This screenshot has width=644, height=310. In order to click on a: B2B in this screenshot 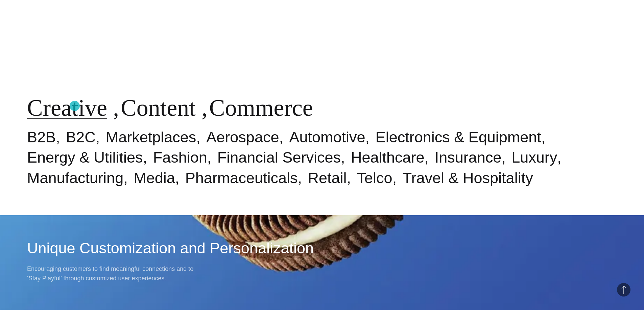, I will do `click(41, 137)`.